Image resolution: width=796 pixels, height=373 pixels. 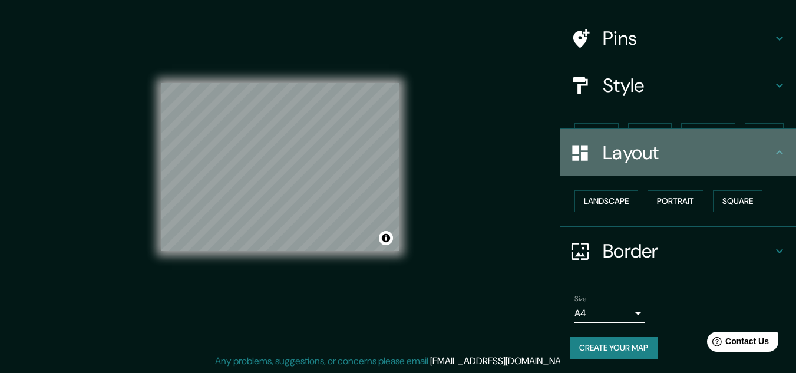 What do you see at coordinates (580, 299) in the screenshot?
I see `label: Size` at bounding box center [580, 299].